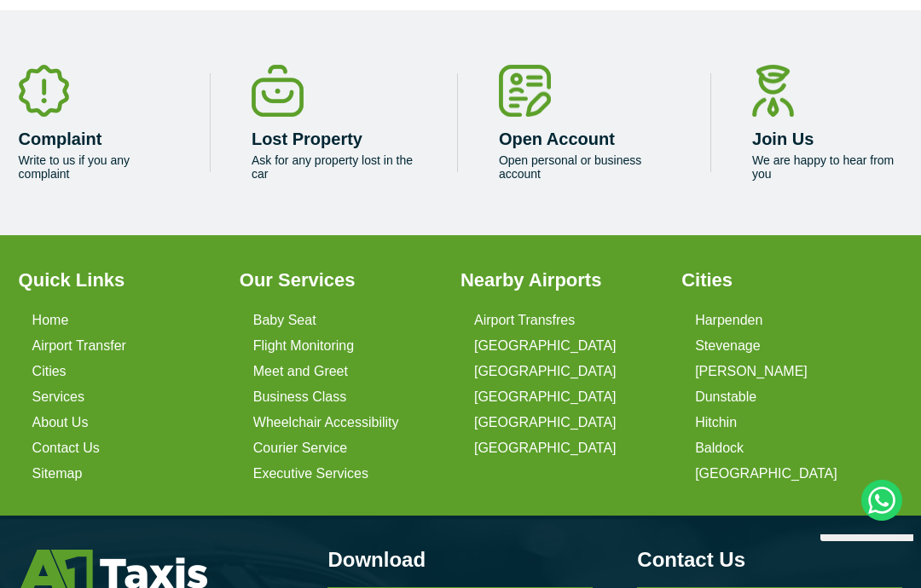  Describe the element at coordinates (50, 320) in the screenshot. I see `a: Home` at that location.